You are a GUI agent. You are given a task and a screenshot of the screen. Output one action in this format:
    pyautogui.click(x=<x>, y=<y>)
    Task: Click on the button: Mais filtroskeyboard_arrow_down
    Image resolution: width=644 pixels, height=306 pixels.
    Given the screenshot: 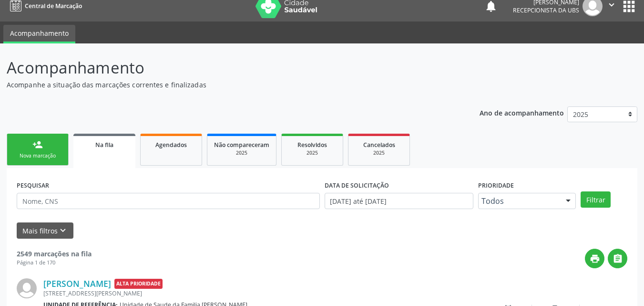 What is the action you would take?
    pyautogui.click(x=45, y=231)
    